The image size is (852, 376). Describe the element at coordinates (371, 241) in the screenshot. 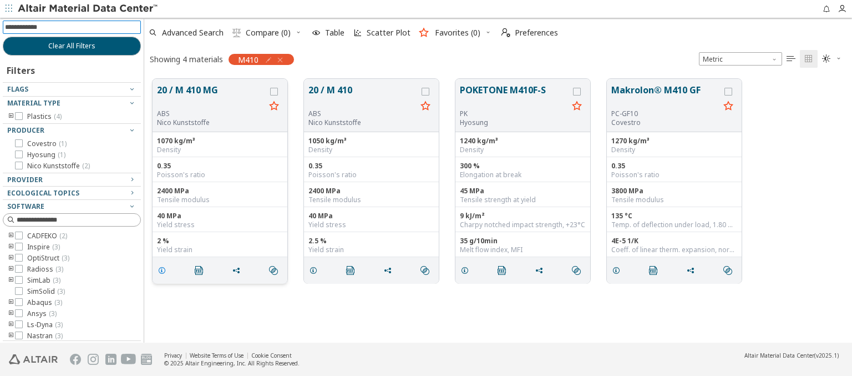

I see `div: 2.5 %` at that location.